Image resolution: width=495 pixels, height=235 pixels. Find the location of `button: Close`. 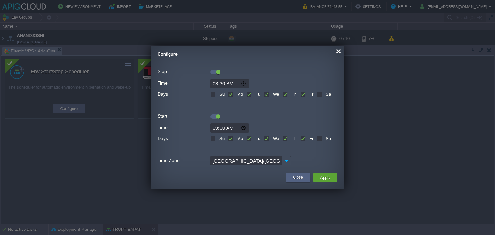

button: Close is located at coordinates (298, 178).